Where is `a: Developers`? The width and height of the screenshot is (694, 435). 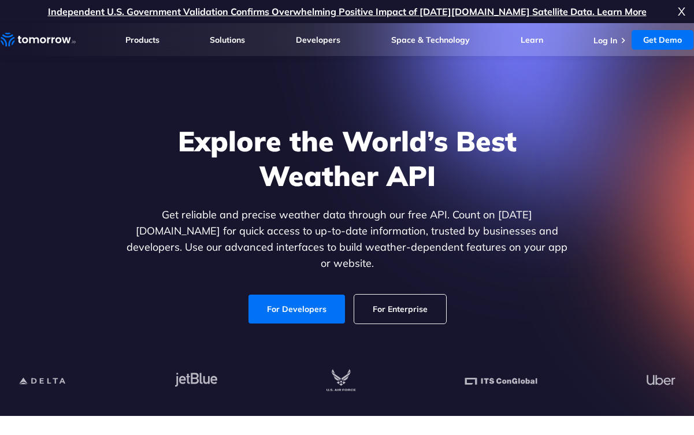
a: Developers is located at coordinates (318, 40).